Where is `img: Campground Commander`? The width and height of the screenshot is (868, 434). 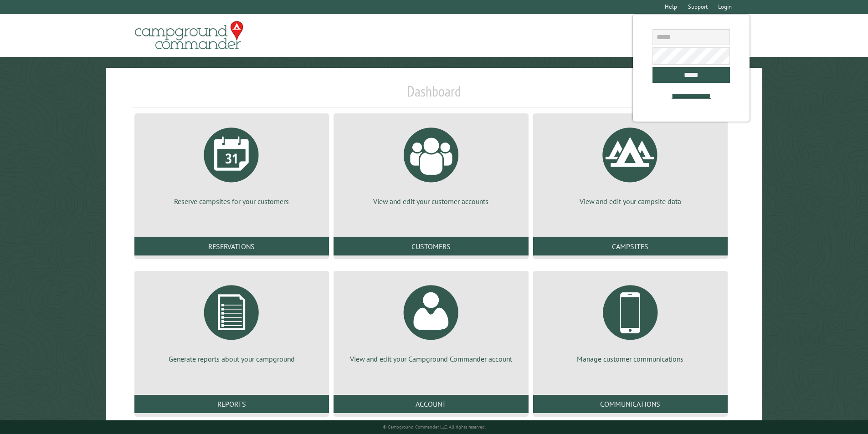 img: Campground Commander is located at coordinates (189, 36).